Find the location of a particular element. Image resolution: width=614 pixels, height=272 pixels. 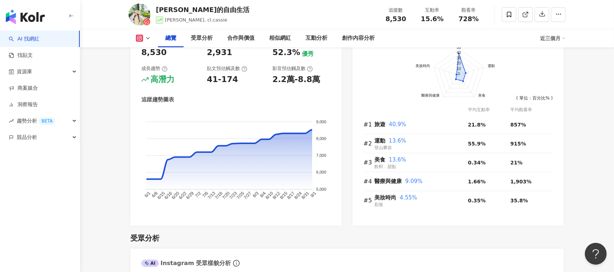

tspan: 6/22 is located at coordinates (183, 195).